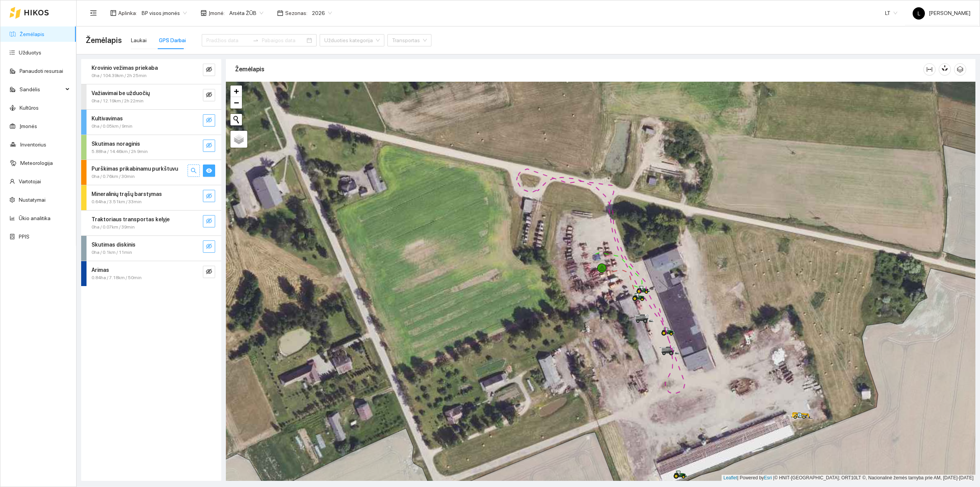 This screenshot has height=487, width=980. I want to click on span: 0ha / 0.07km / 39min, so click(113, 227).